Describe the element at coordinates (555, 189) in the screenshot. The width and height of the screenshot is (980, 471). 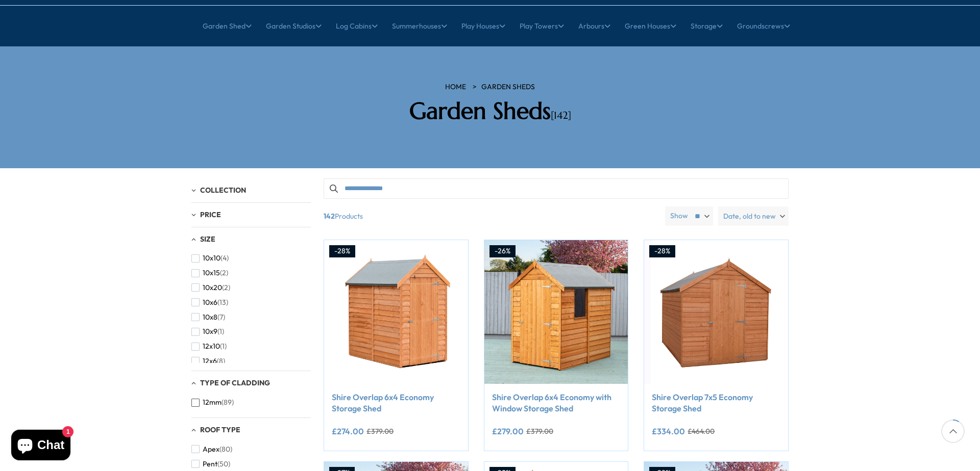
I see `input: Search products` at that location.